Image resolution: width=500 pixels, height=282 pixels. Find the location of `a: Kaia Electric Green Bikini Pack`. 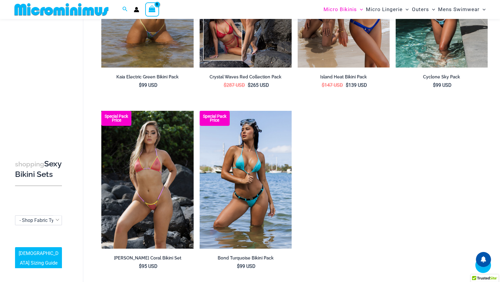

a: Kaia Electric Green Bikini Pack is located at coordinates (147, 78).